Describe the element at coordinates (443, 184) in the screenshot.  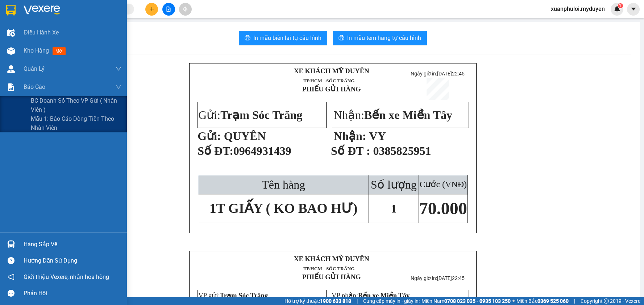
I see `span: Cước (VNĐ)` at that location.